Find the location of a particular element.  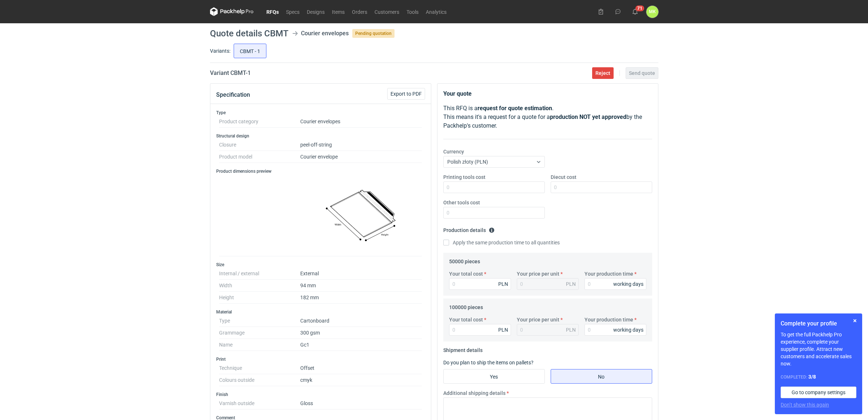

dd: 94 mm is located at coordinates (361, 285).